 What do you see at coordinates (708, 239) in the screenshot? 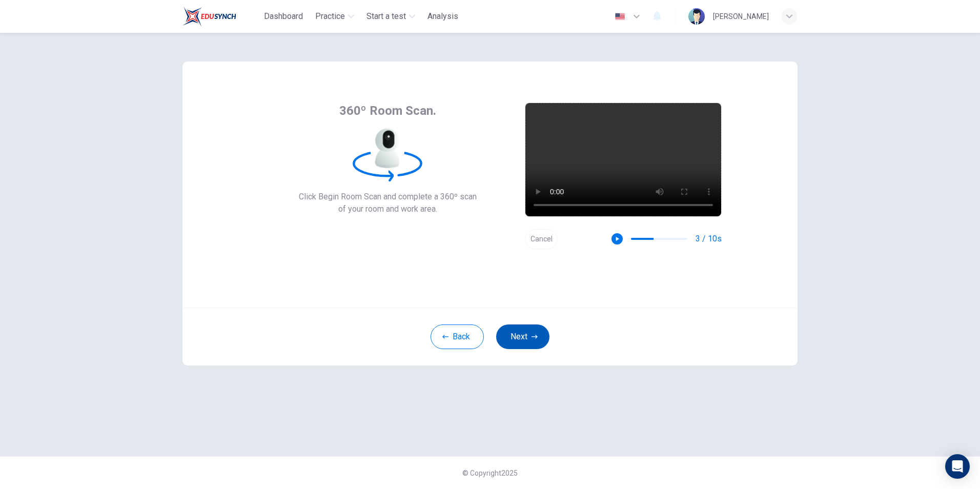
I see `span: 3 / 10s` at bounding box center [708, 239].